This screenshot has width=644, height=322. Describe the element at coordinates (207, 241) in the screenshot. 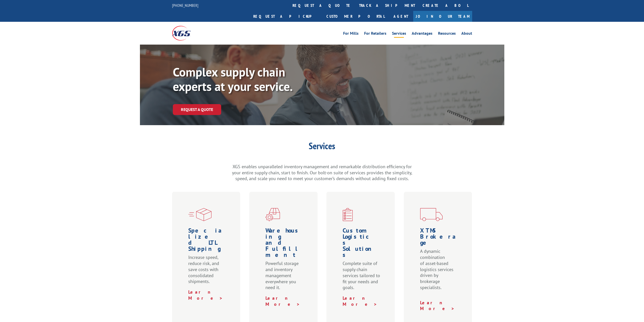

I see `h1: Specialized LTL Shipping` at that location.